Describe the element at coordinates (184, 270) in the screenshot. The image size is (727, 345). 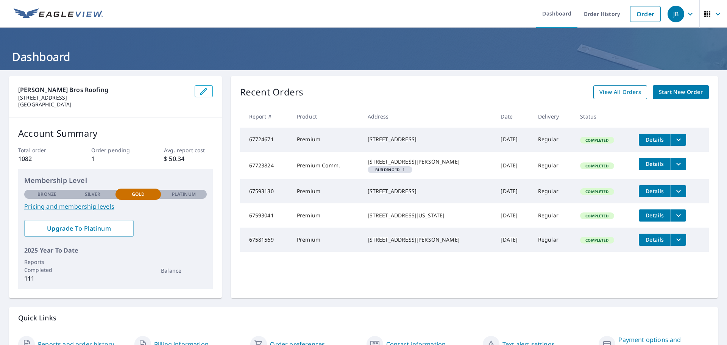
I see `p: Balance` at that location.